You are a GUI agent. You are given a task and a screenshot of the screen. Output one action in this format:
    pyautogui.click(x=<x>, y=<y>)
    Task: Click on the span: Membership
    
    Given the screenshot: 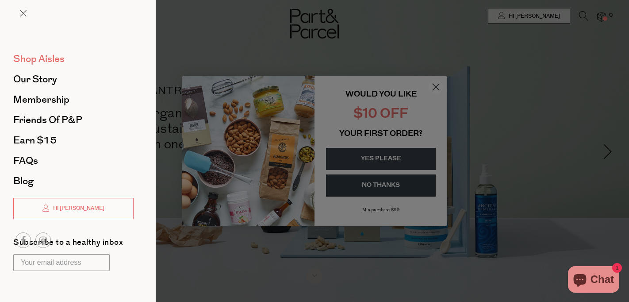 What is the action you would take?
    pyautogui.click(x=41, y=99)
    